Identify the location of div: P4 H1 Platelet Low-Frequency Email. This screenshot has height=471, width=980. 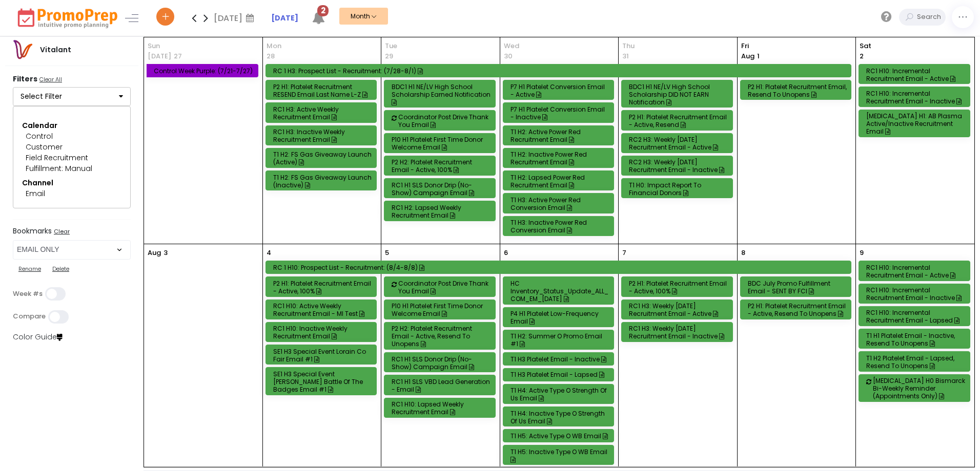
(561, 317).